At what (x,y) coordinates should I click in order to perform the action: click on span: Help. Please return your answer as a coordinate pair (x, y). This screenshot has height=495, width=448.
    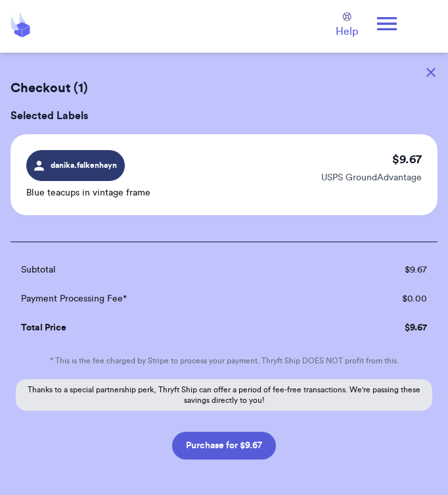
    Looking at the image, I should click on (347, 31).